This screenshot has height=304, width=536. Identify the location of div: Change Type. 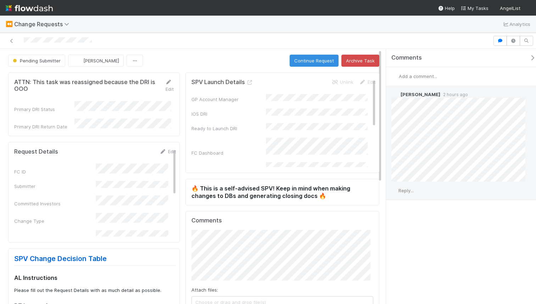
(55, 221).